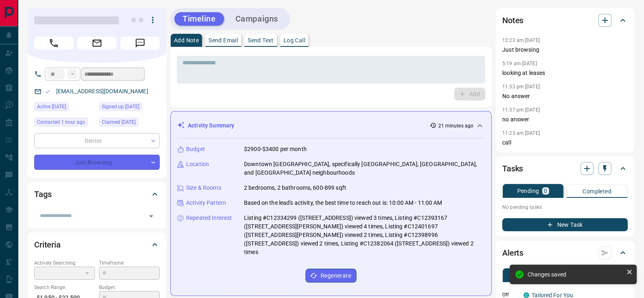 The width and height of the screenshot is (644, 298). What do you see at coordinates (331, 275) in the screenshot?
I see `button: Regenerate` at bounding box center [331, 275].